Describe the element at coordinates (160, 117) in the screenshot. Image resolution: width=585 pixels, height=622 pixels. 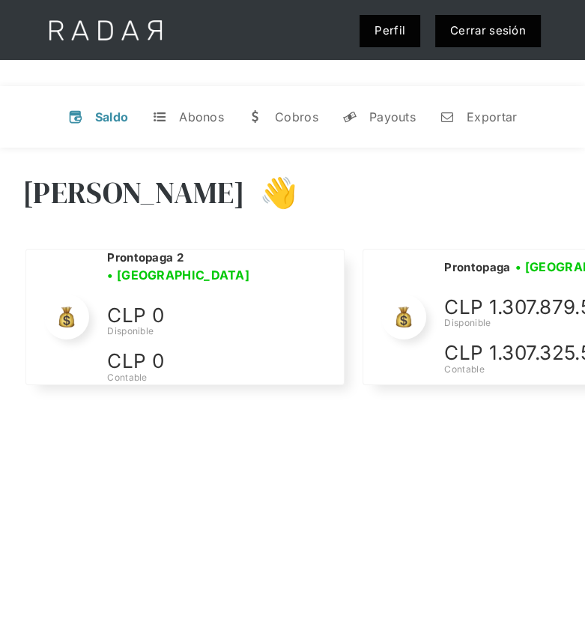
I see `div: t` at that location.